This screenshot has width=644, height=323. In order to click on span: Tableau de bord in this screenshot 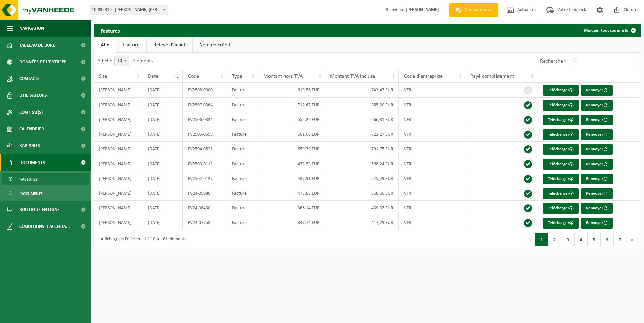, I will do `click(38, 45)`.